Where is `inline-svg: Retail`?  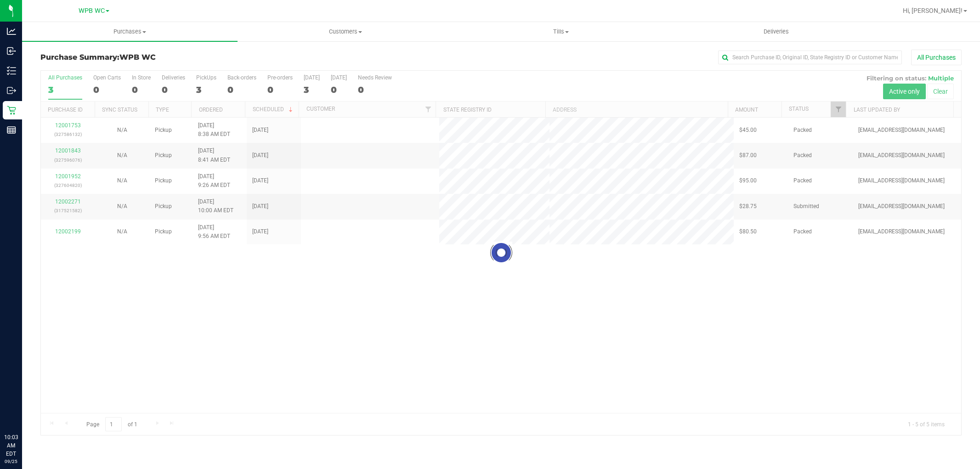 inline-svg: Retail is located at coordinates (11, 110).